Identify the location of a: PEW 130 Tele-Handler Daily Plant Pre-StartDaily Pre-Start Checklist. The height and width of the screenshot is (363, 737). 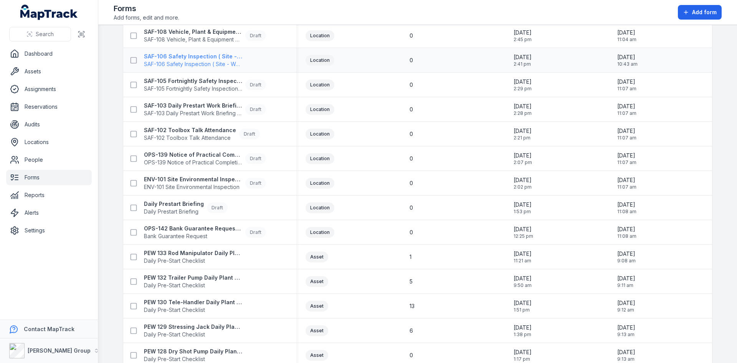
(193, 306).